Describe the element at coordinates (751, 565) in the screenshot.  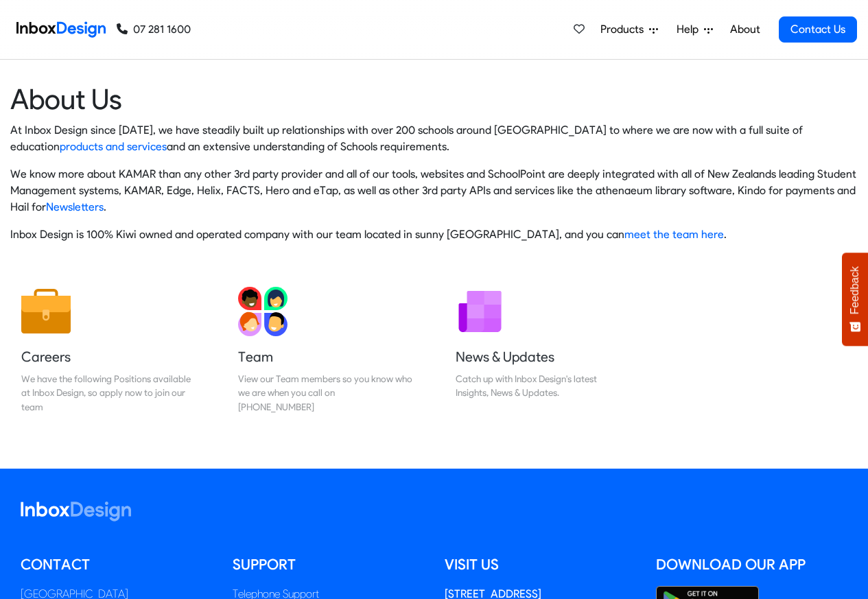
I see `h5: Download our App` at that location.